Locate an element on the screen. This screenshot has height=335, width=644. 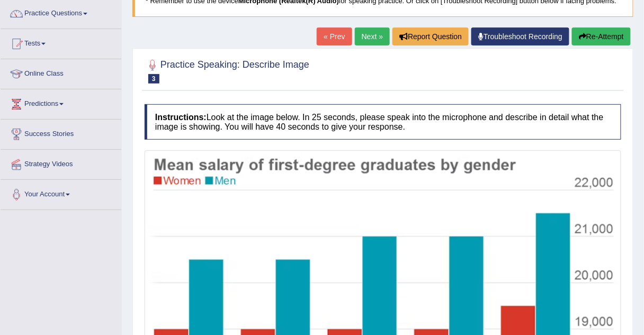
span: 3 is located at coordinates (153, 79).